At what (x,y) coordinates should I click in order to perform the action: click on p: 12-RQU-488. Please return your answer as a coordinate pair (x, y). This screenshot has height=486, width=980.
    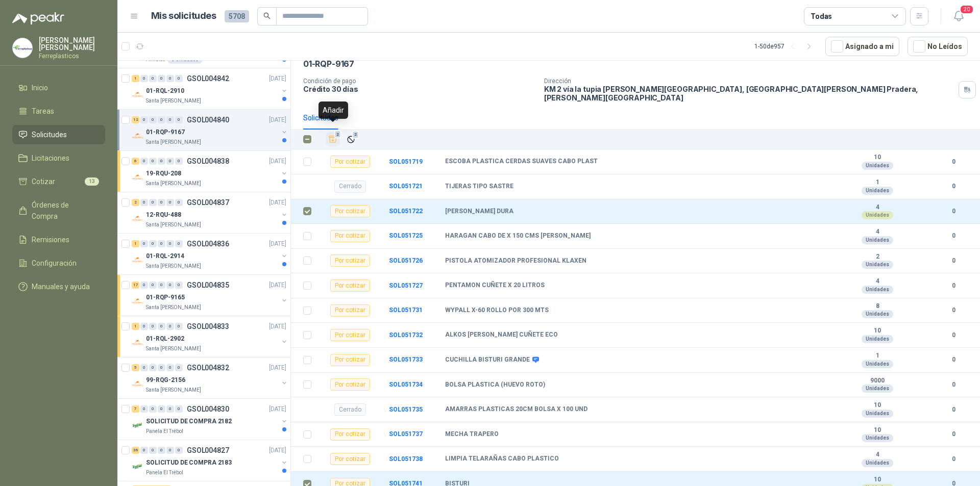
    Looking at the image, I should click on (163, 214).